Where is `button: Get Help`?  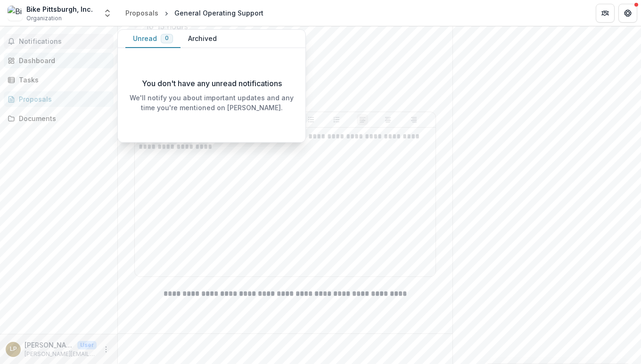 button: Get Help is located at coordinates (628, 13).